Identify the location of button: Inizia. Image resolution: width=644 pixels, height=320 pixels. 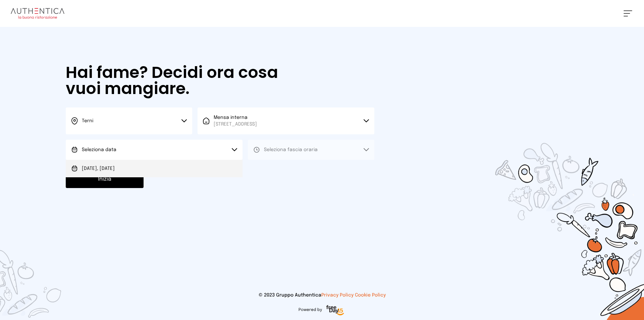
(104, 179).